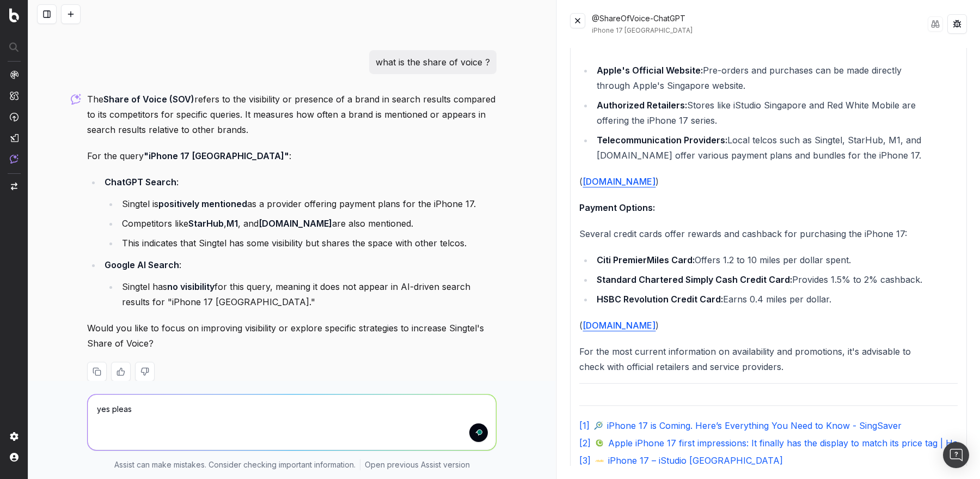 This screenshot has height=479, width=980. I want to click on img: My account, so click(14, 457).